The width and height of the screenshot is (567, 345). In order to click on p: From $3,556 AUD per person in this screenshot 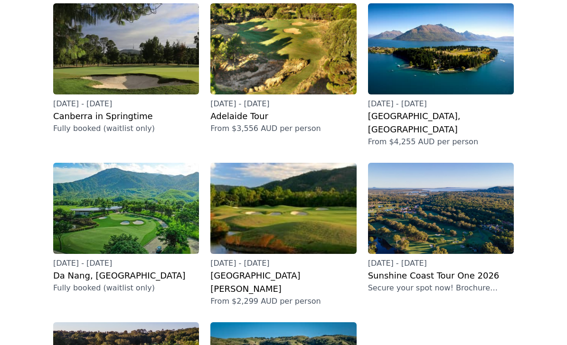, I will do `click(283, 129)`.